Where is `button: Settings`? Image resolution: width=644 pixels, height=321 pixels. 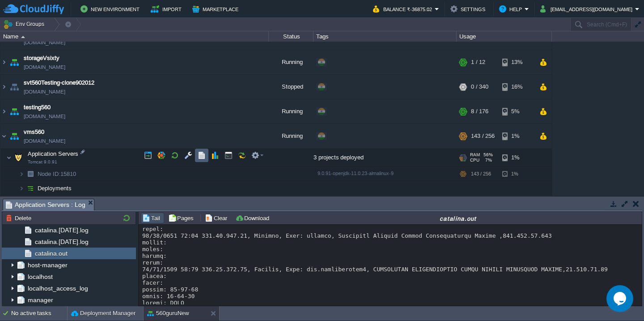
button: Settings is located at coordinates (469, 9).